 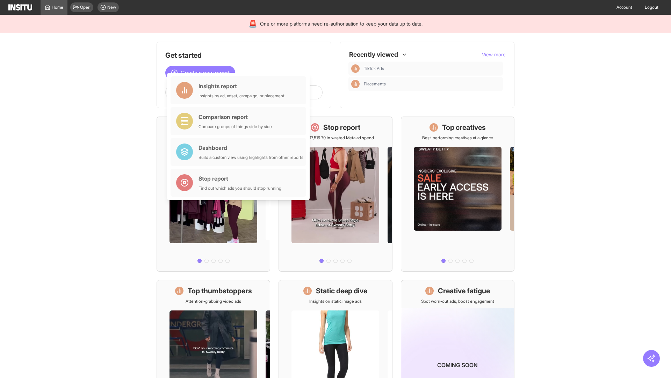 I want to click on span: Home, so click(x=57, y=7).